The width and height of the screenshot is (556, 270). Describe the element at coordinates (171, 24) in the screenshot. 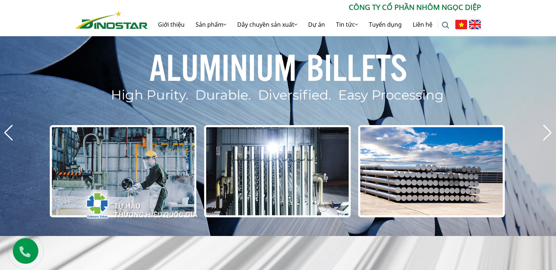

I see `a: Giới thiệu` at that location.